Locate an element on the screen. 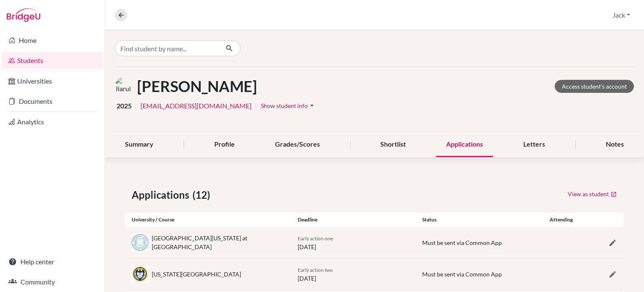 Image resolution: width=644 pixels, height=292 pixels. a: Access student's account is located at coordinates (594, 86).